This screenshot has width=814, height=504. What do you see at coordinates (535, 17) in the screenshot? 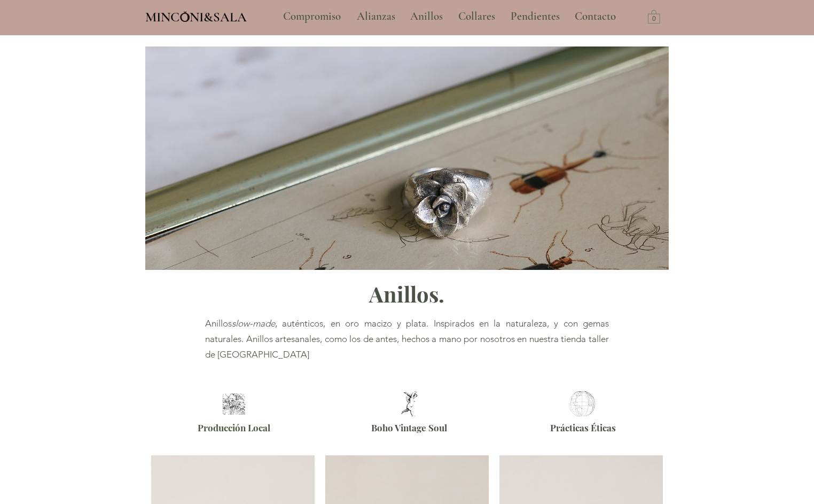
I see `p: Pendientes` at bounding box center [535, 17].